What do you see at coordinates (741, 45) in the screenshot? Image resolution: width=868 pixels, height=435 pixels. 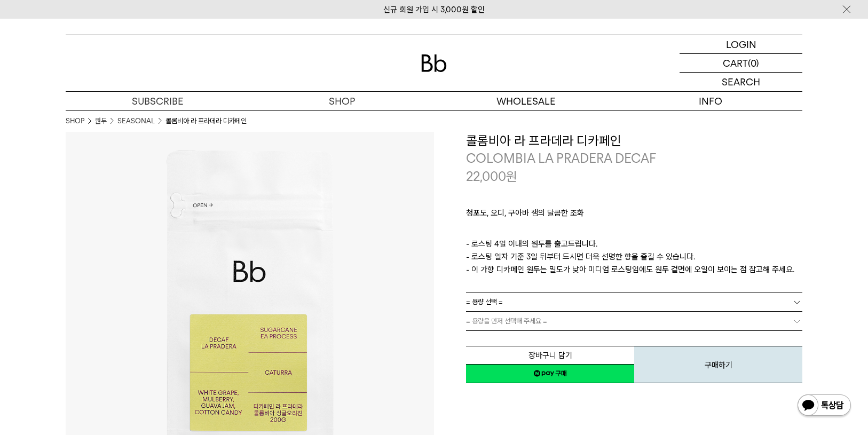 I see `a: LOGIN` at bounding box center [741, 45].